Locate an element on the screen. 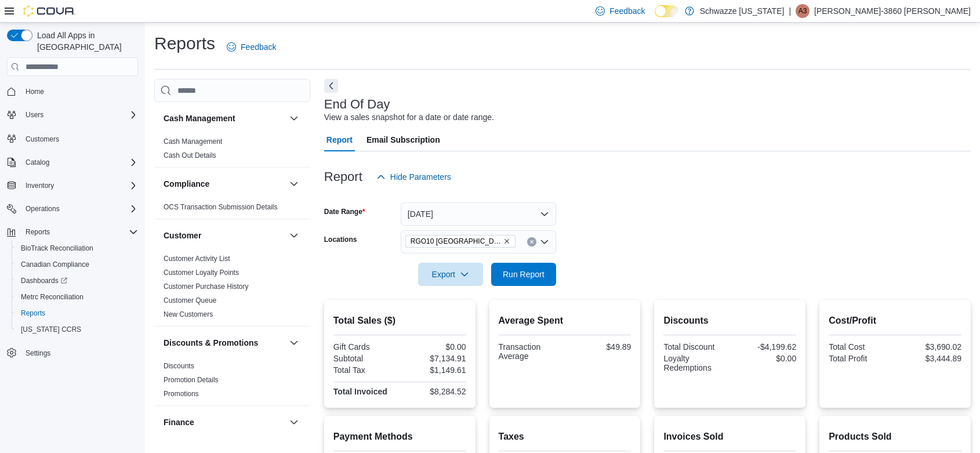 Image resolution: width=980 pixels, height=453 pixels. div: Discounts & Promotions is located at coordinates (232, 383).